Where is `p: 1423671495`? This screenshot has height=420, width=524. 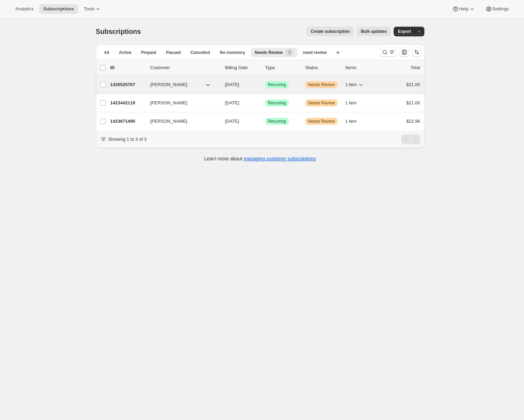 p: 1423671495 is located at coordinates (127, 121).